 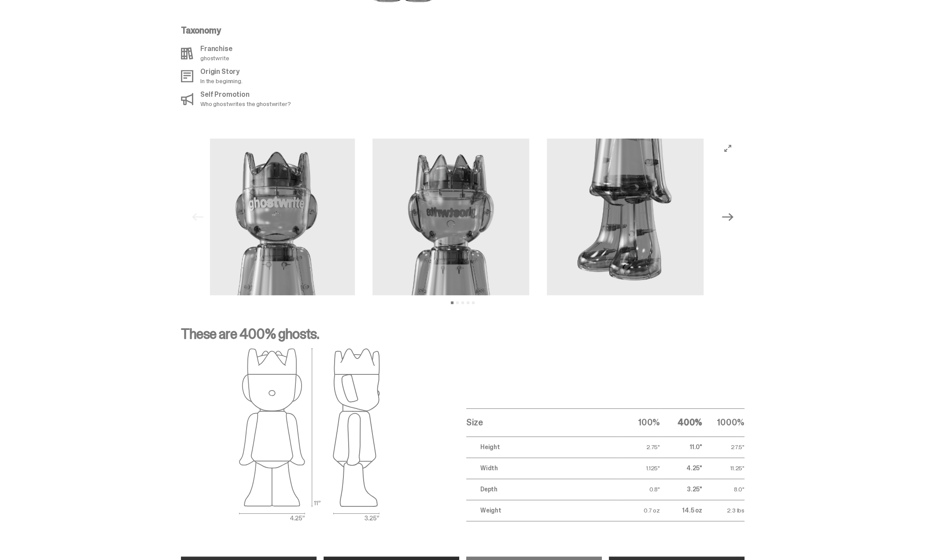 What do you see at coordinates (277, 217) in the screenshot?
I see `img: ghostwrite_Two_Media_1.png` at bounding box center [277, 217].